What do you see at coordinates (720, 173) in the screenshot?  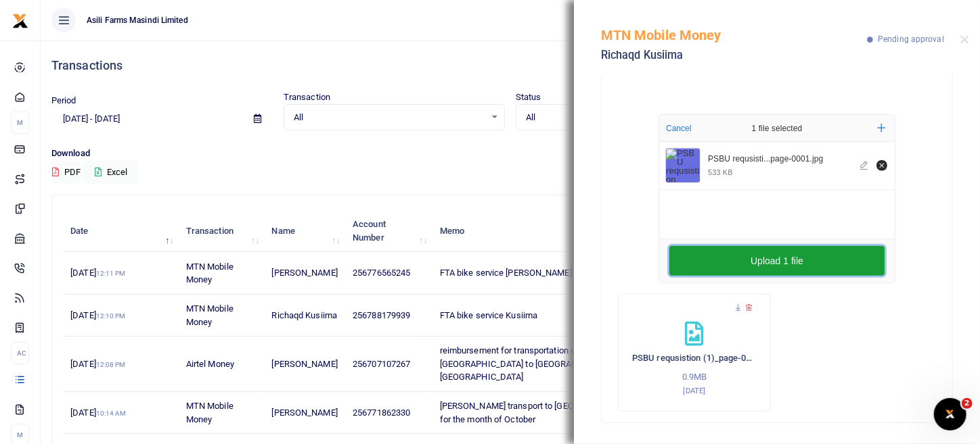 I see `div: 533 KB` at bounding box center [720, 173].